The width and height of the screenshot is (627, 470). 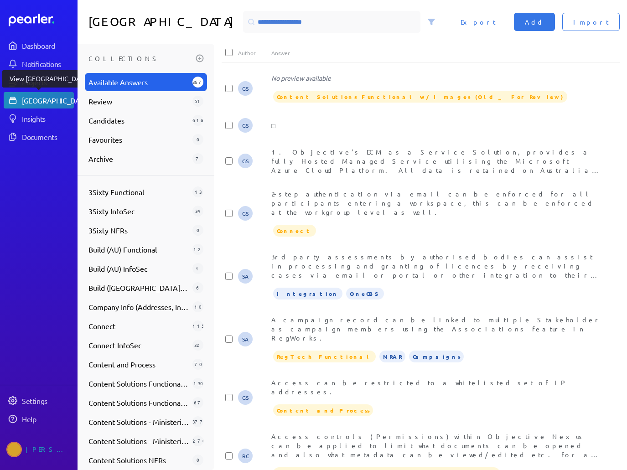 What do you see at coordinates (39, 119) in the screenshot?
I see `a: Insights` at bounding box center [39, 119].